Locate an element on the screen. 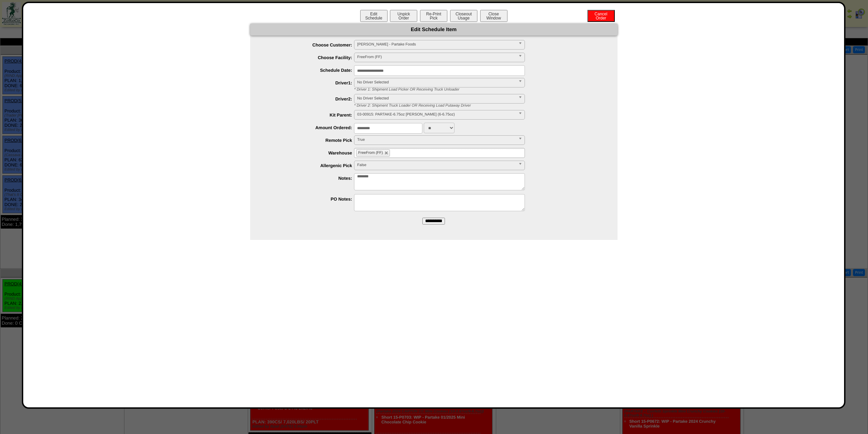  label: Choose Facility: is located at coordinates (309, 58).